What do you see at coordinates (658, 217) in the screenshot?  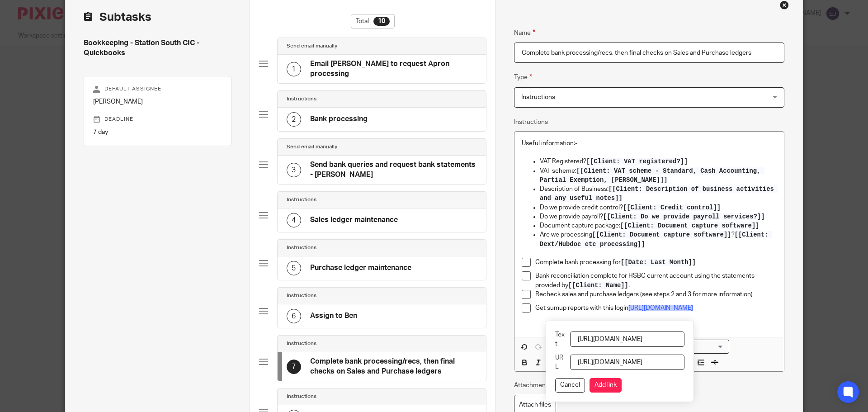 I see `p: Do we provide payroll?` at bounding box center [658, 217].